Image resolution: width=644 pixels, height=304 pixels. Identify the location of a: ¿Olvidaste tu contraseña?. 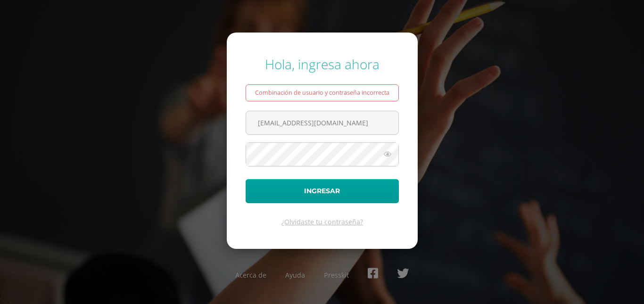
(322, 222).